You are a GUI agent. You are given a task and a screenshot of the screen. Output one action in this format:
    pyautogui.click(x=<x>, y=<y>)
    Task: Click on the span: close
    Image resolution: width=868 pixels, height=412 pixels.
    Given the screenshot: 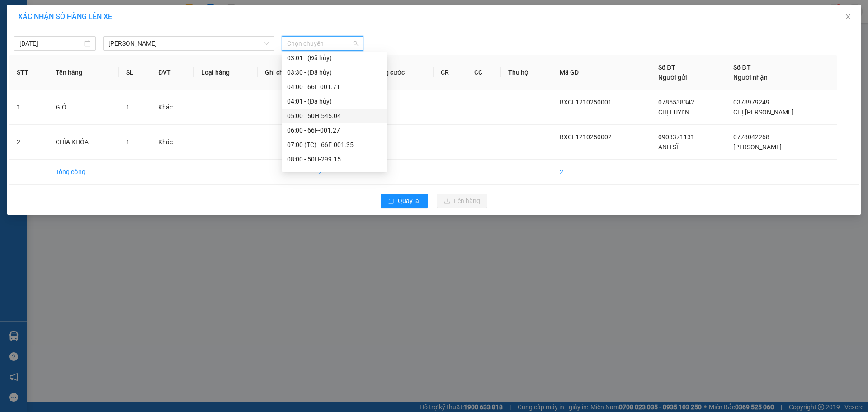 What is the action you would take?
    pyautogui.click(x=848, y=17)
    